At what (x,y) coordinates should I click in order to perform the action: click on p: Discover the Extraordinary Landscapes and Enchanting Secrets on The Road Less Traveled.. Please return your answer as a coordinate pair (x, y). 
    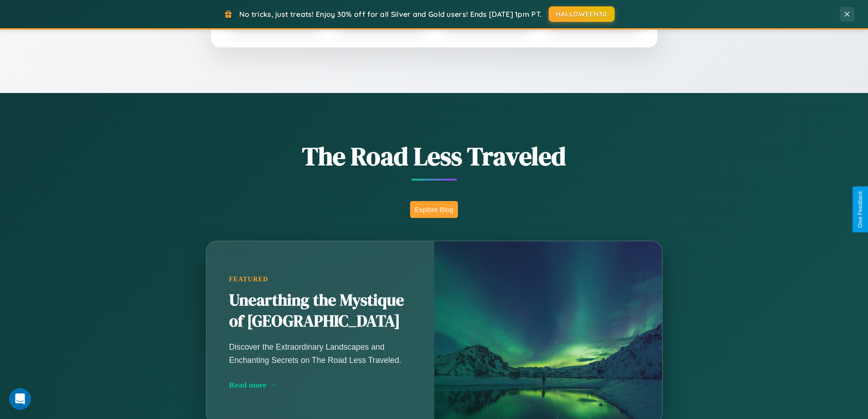
    Looking at the image, I should click on (320, 353).